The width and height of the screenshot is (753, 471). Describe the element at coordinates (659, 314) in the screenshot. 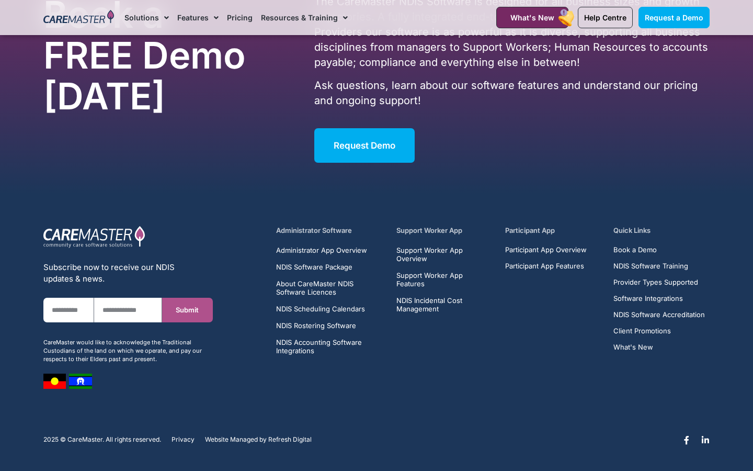

I see `a: NDIS Software Accreditation` at that location.